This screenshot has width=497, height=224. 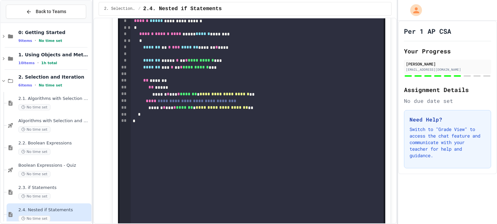 What do you see at coordinates (448, 101) in the screenshot?
I see `div: No due date set` at bounding box center [448, 101].